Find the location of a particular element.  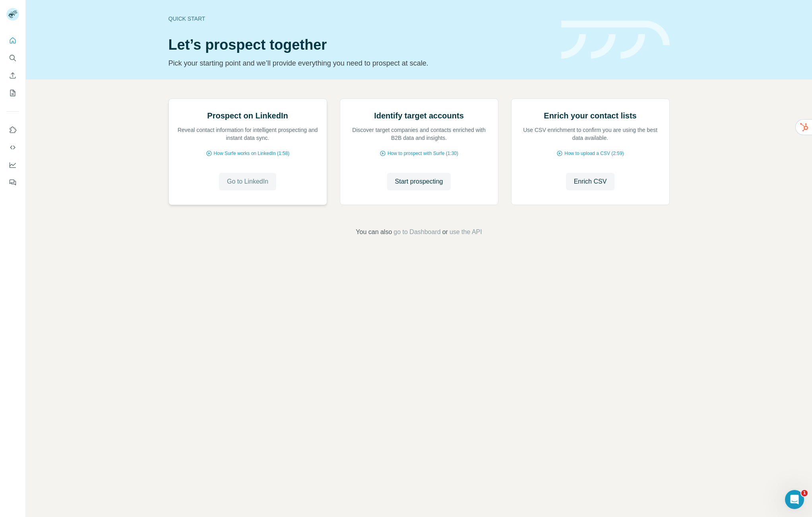

h2: Identify target accounts is located at coordinates (418, 115).